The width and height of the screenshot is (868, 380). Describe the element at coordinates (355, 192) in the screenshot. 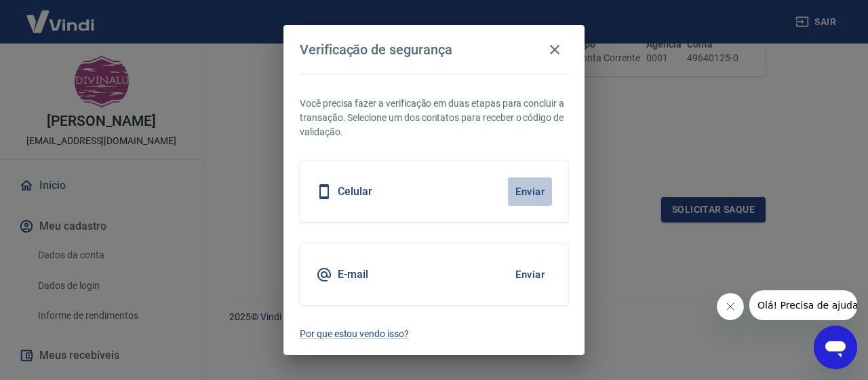

I see `h5: Celular` at that location.